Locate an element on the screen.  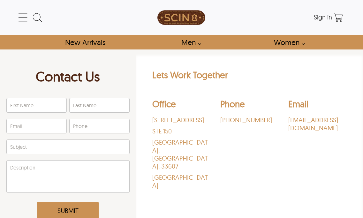
span: Sign in is located at coordinates (323, 17).